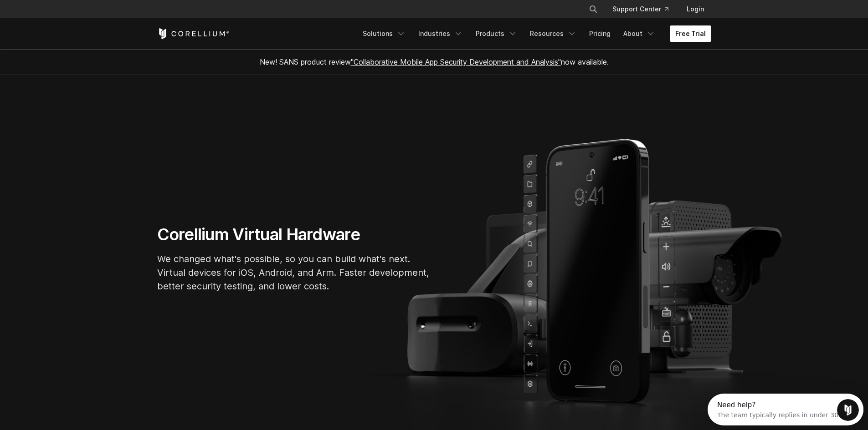 The width and height of the screenshot is (868, 430). What do you see at coordinates (84, 16) in the screenshot?
I see `div: Open Intercom Messenger` at bounding box center [84, 16].